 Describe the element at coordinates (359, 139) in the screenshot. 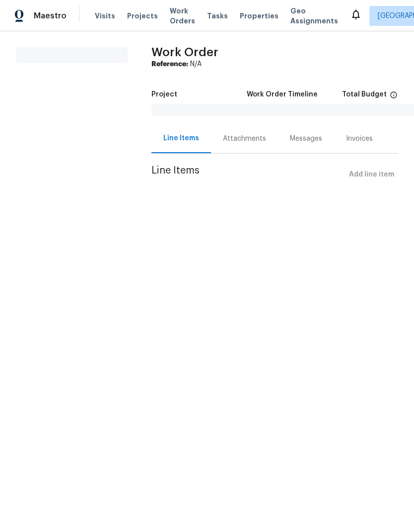

I see `div: Invoices` at that location.